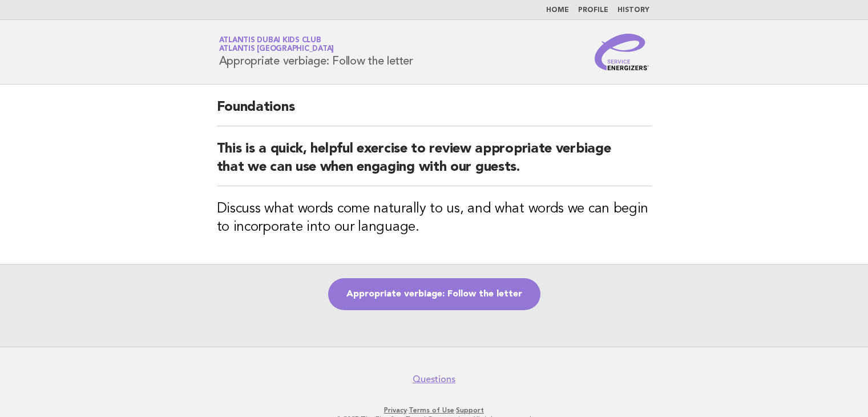 This screenshot has height=417, width=868. I want to click on a: Questions, so click(434, 379).